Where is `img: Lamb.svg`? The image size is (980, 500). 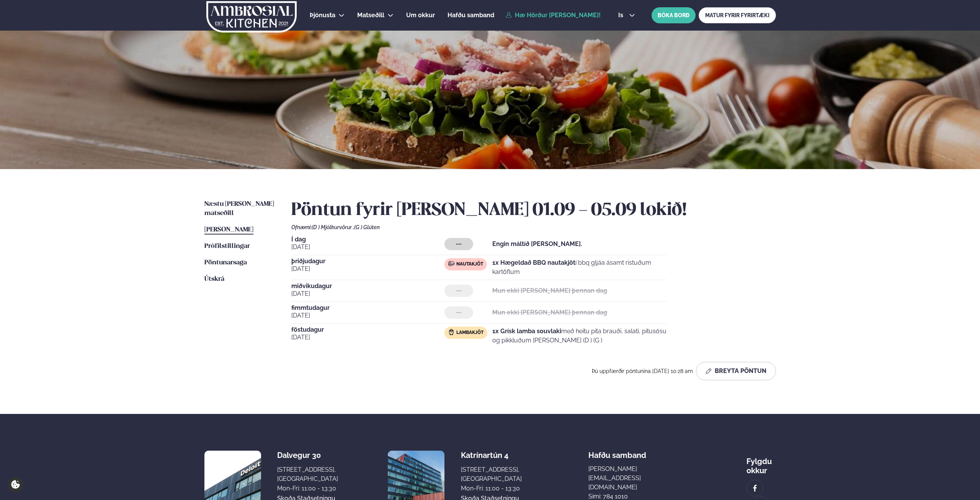 img: Lamb.svg is located at coordinates (452, 332).